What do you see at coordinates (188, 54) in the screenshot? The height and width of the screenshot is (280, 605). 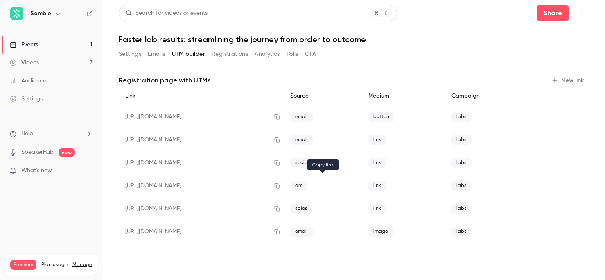 I see `button: UTM builder` at bounding box center [188, 54].